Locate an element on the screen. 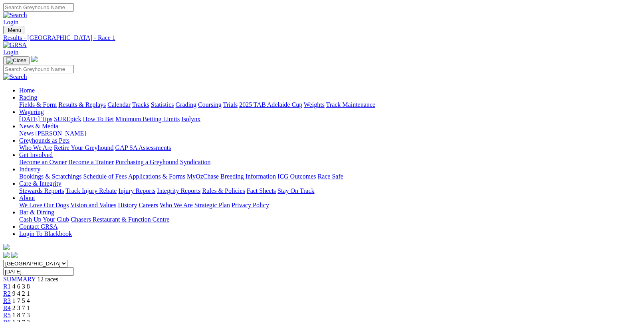  span: SUMMARY is located at coordinates (19, 279).